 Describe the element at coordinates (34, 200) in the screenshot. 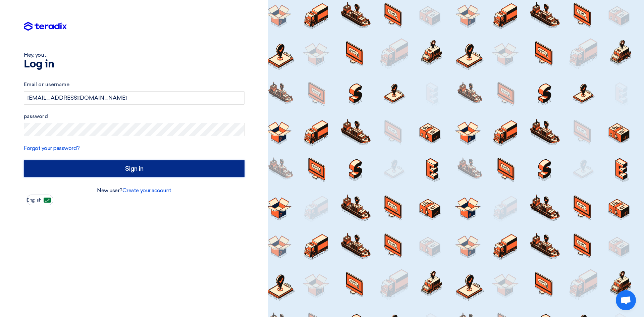

I see `font: English` at that location.